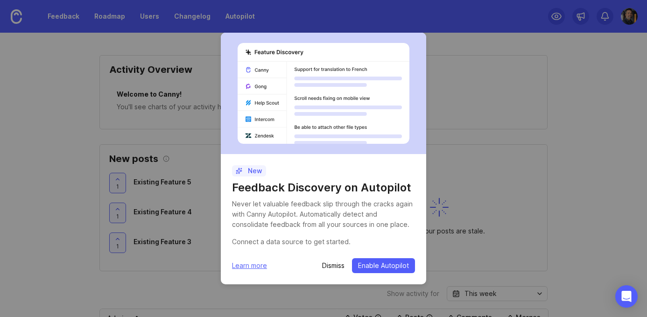  What do you see at coordinates (383, 265) in the screenshot?
I see `span: Enable Autopilot` at bounding box center [383, 265].